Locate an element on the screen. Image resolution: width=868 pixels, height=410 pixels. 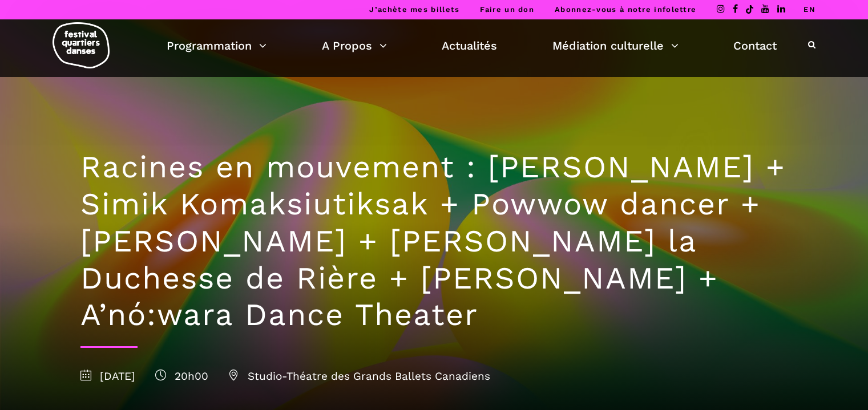
a: Médiation culturelle is located at coordinates (615, 46).